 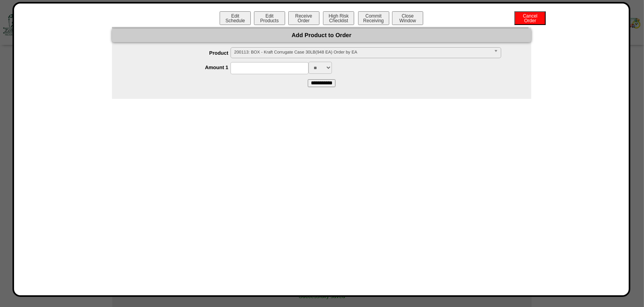 I want to click on button: EditProducts, so click(x=269, y=18).